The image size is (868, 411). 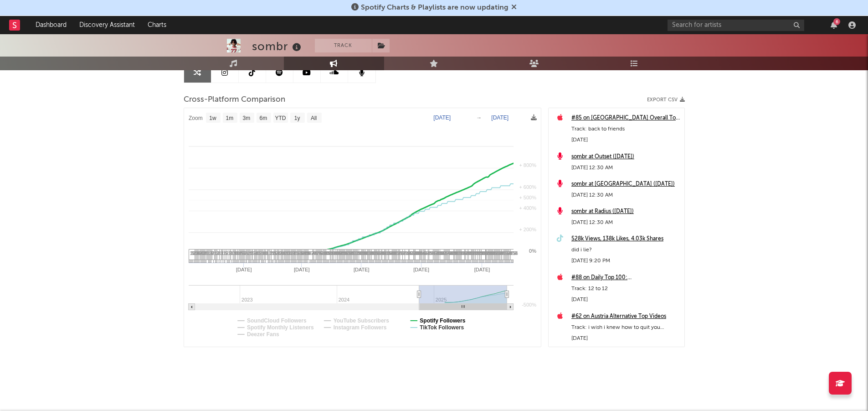 What do you see at coordinates (449, 253) in the screenshot?
I see `span: 56` at bounding box center [449, 253].